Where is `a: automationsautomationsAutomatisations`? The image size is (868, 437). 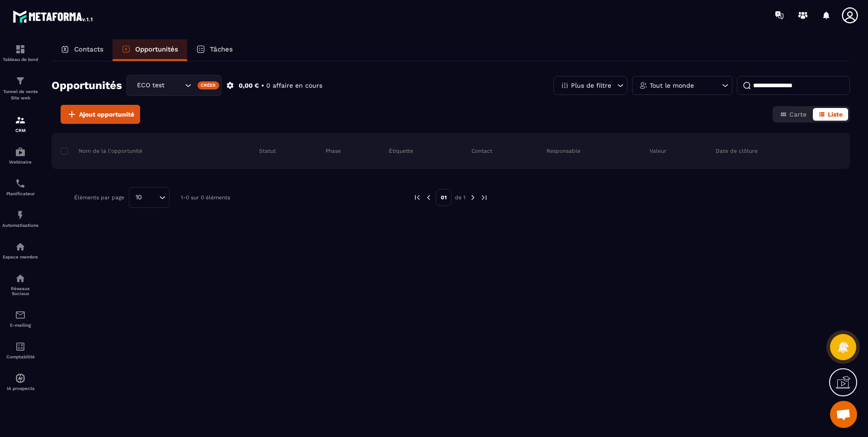
a: automationsautomationsAutomatisations is located at coordinates (20, 219).